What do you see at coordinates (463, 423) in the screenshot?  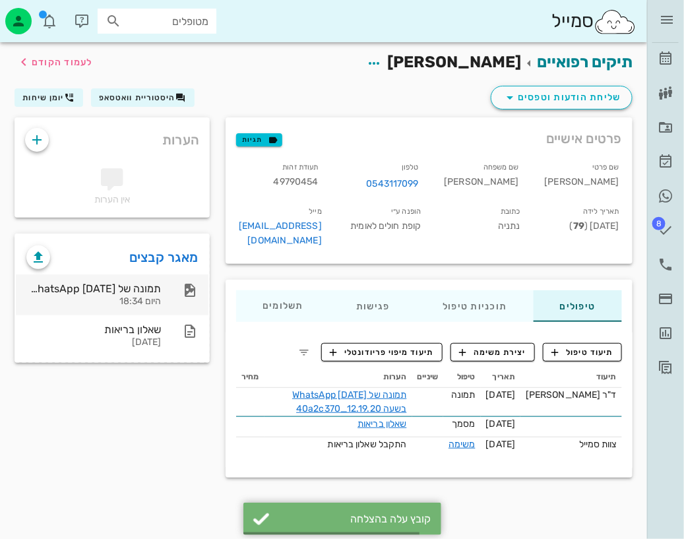 I see `span: מסמך` at bounding box center [463, 423].